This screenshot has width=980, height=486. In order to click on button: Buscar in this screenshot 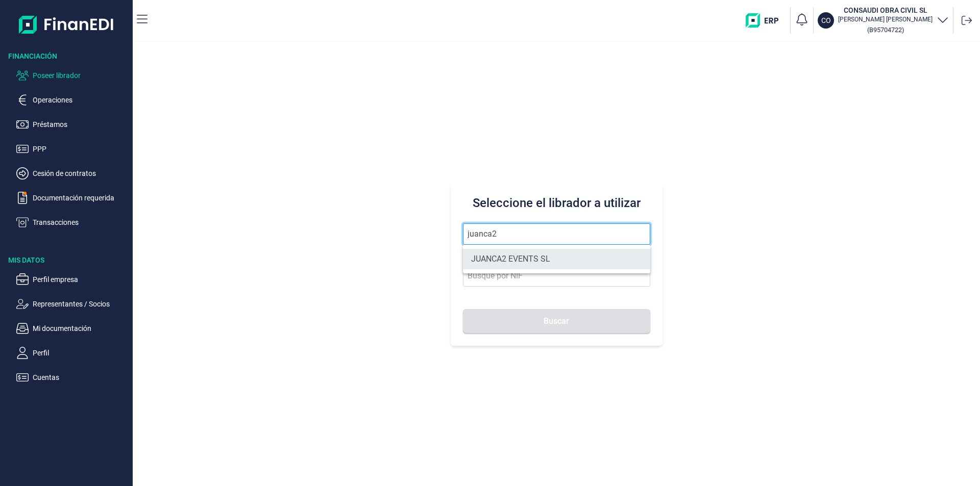, I will do `click(556, 321)`.